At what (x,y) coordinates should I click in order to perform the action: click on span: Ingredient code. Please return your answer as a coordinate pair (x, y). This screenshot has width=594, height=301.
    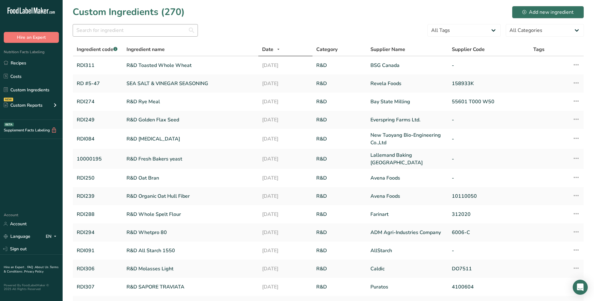
    Looking at the image, I should click on (97, 49).